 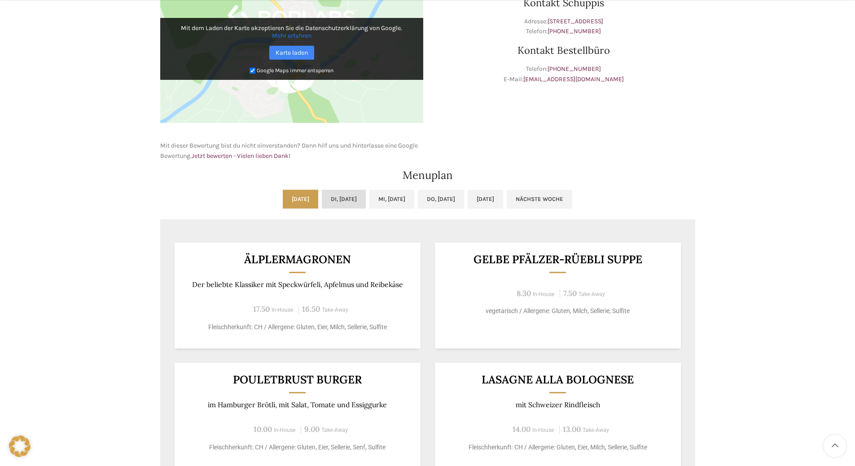 I want to click on a: Jetzt bewerten - Vielen lieben Dank!, so click(x=241, y=156).